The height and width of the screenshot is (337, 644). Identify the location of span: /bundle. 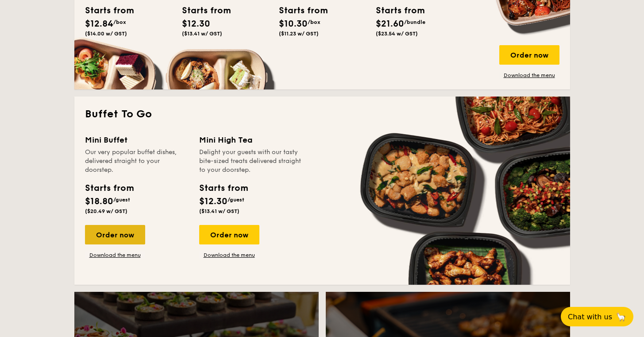
(415, 22).